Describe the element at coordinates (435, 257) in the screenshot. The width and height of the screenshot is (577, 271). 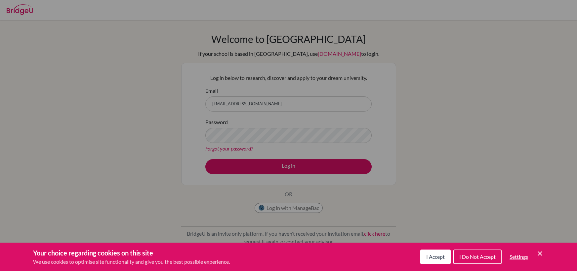
I see `button: I Accept` at that location.